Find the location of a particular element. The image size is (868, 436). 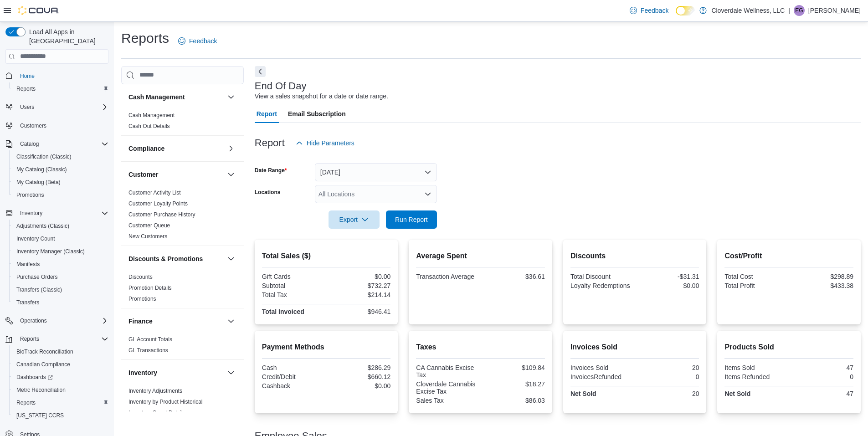

button: Inventory Manager (Classic) is located at coordinates (61, 252).